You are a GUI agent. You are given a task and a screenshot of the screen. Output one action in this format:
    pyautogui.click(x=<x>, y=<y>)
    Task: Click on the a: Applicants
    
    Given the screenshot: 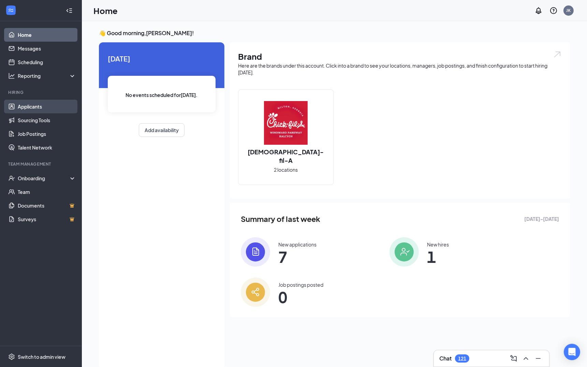 What is the action you would take?
    pyautogui.click(x=47, y=106)
    